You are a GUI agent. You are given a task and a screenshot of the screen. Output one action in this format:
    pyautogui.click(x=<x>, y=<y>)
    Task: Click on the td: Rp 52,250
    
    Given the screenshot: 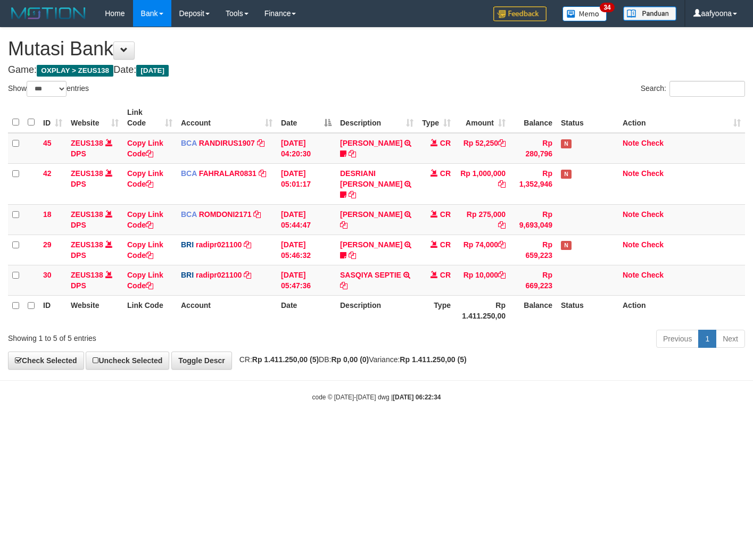 What is the action you would take?
    pyautogui.click(x=482, y=148)
    